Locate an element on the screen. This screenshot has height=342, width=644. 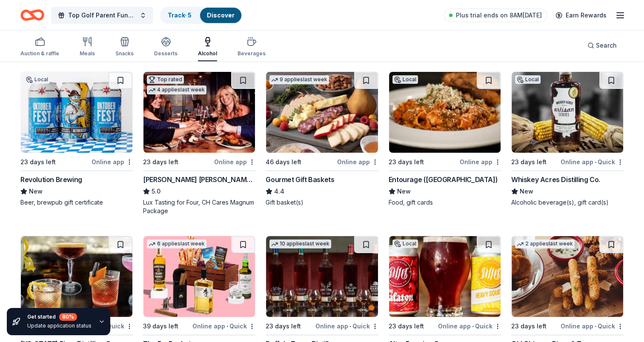
div: Auction & raffle is located at coordinates (39, 53).